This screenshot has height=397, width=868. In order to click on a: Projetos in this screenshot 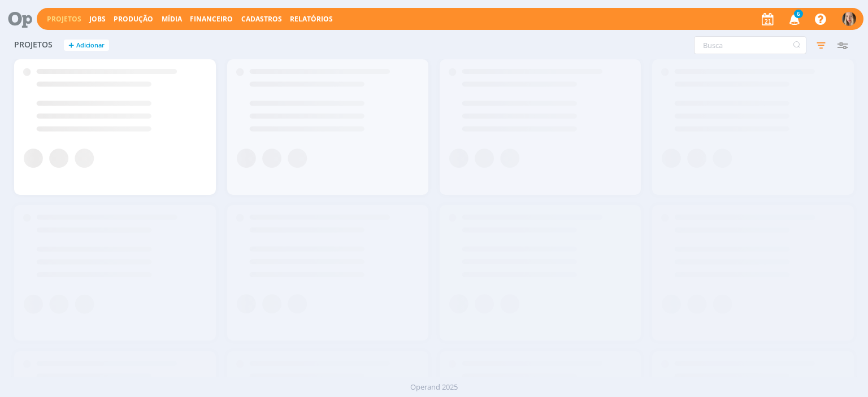, I will do `click(64, 19)`.